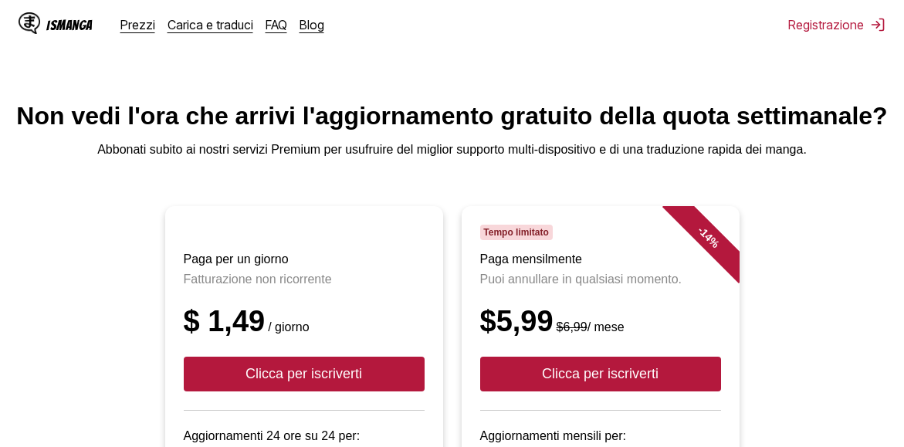 The width and height of the screenshot is (904, 447). Describe the element at coordinates (225, 321) in the screenshot. I see `font: $ 1,49` at that location.